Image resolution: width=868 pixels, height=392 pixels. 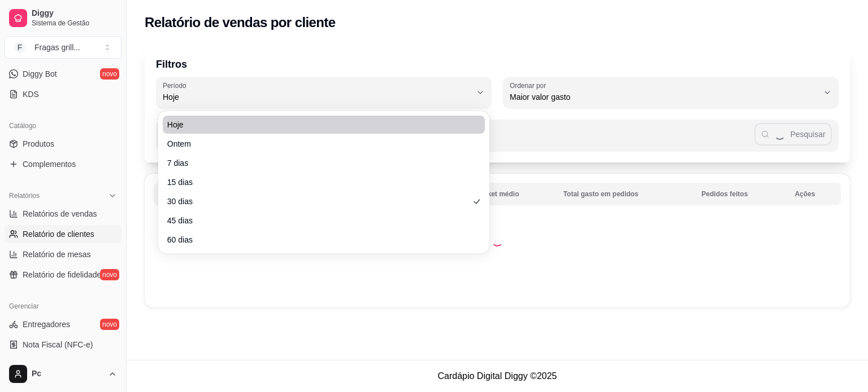 What do you see at coordinates (318, 201) in the screenshot?
I see `span: 30 dias` at bounding box center [318, 201].